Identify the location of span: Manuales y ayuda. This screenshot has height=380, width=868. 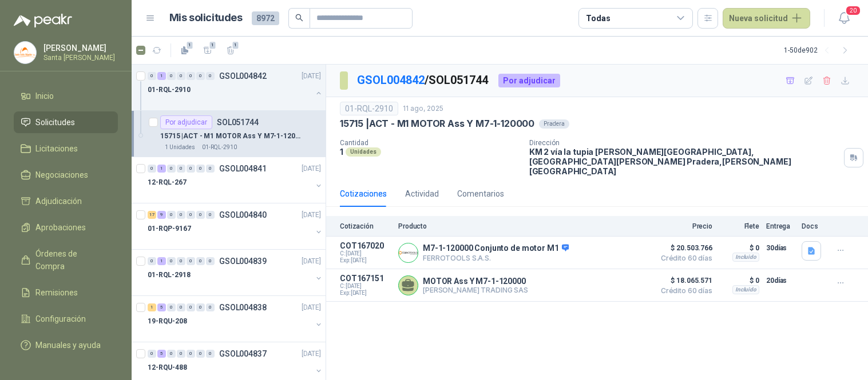
(68, 346).